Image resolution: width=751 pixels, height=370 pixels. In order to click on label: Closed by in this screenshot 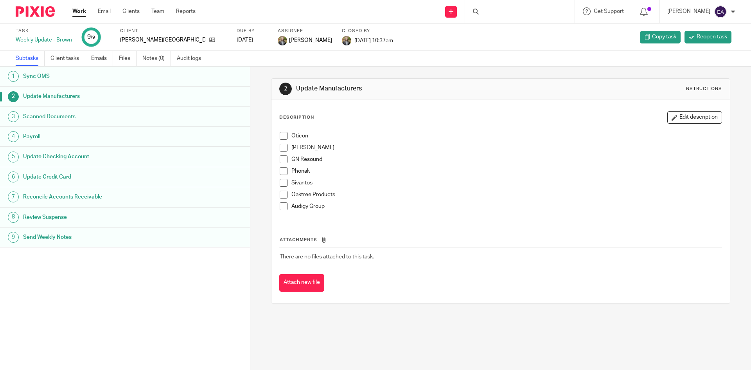, I will do `click(367, 31)`.